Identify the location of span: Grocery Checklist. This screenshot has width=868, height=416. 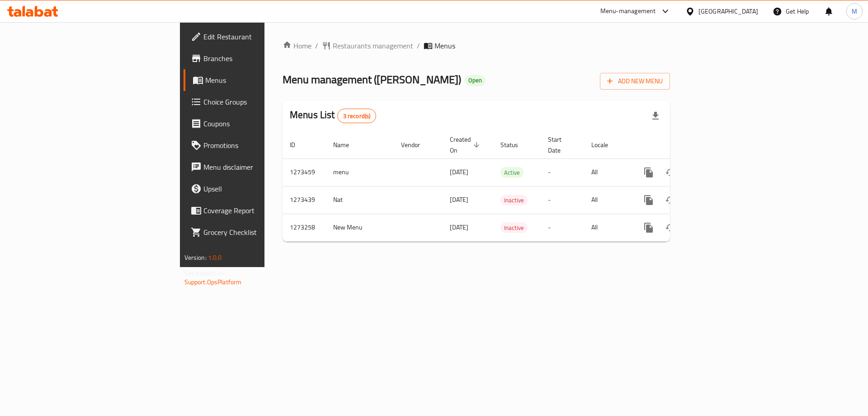
(260, 232).